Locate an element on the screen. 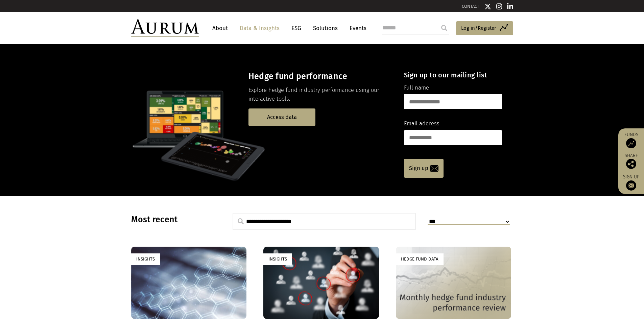 Image resolution: width=644 pixels, height=322 pixels. a: Log in/Register is located at coordinates (485, 28).